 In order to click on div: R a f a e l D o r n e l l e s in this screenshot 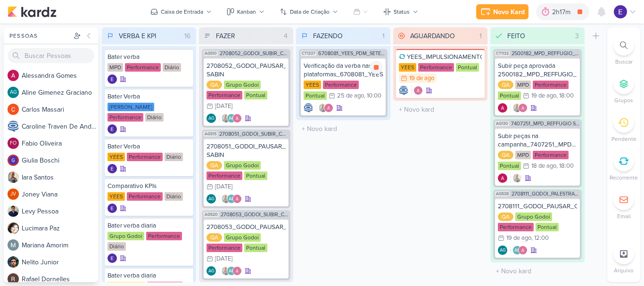, I will do `click(60, 279)`.